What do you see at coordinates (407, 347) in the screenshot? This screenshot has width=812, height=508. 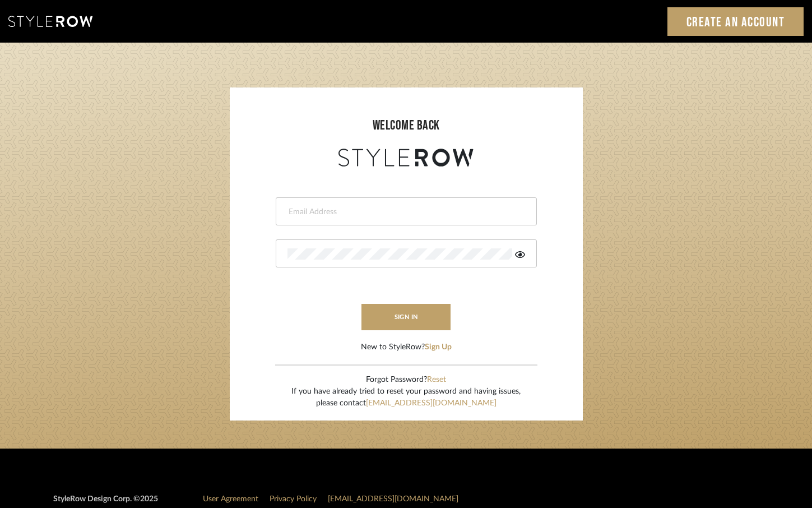 I see `div: New to StyleRow?` at bounding box center [407, 347].